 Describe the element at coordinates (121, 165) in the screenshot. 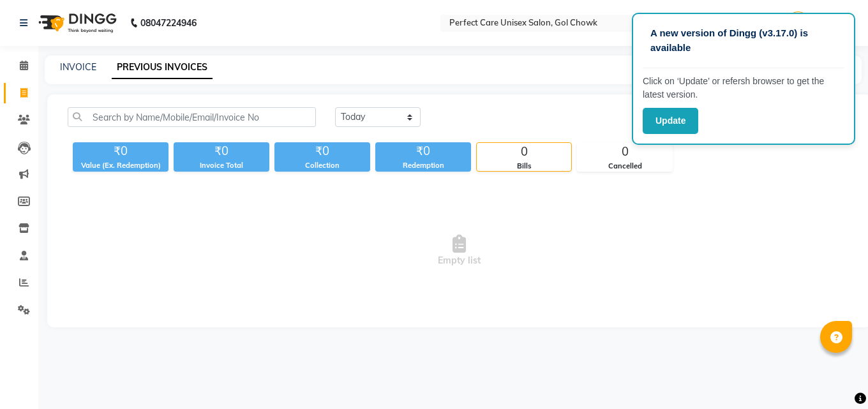

I see `div: Value (Ex. Redemption)` at that location.